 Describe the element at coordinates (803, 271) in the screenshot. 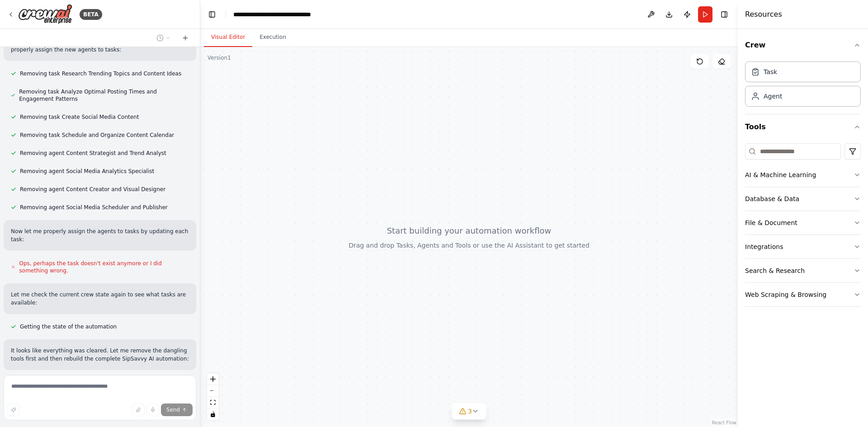

I see `button: Search & Research` at that location.